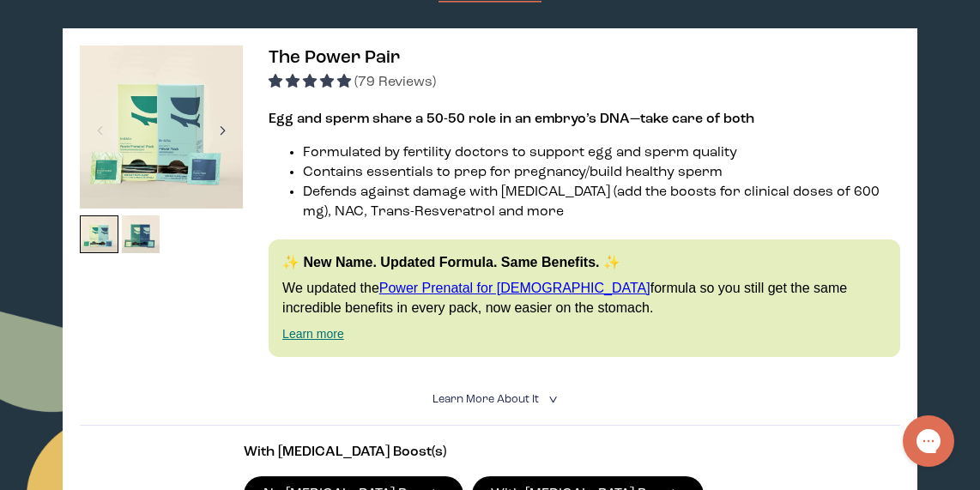 Image resolution: width=980 pixels, height=490 pixels. Describe the element at coordinates (34, 32) in the screenshot. I see `button: Gorgias live chat` at that location.